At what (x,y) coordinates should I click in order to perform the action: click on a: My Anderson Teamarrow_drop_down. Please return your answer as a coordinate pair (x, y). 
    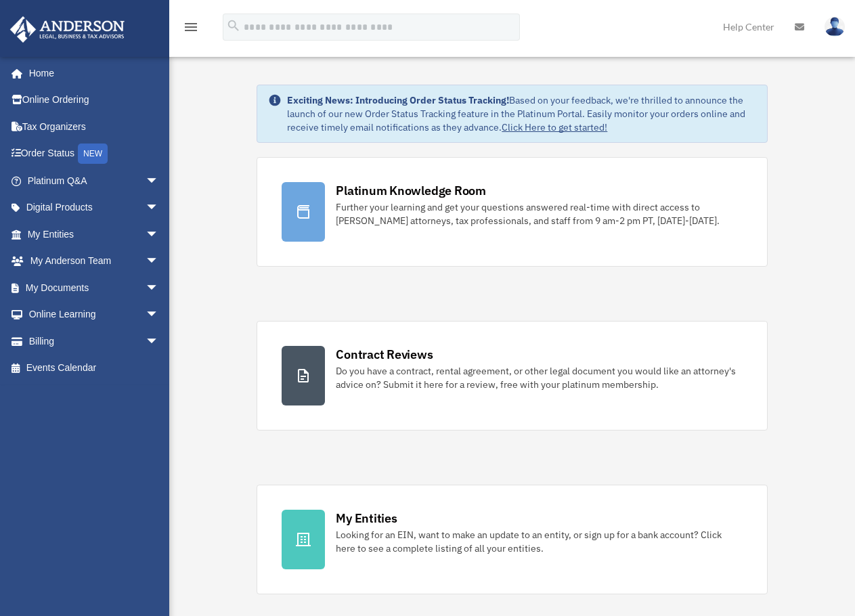
    Looking at the image, I should click on (94, 261).